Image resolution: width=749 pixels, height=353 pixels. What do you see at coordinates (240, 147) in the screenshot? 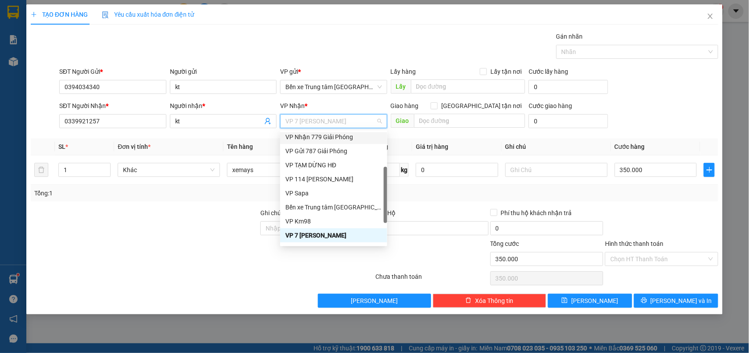
I see `span: Tên hàng` at bounding box center [240, 147].